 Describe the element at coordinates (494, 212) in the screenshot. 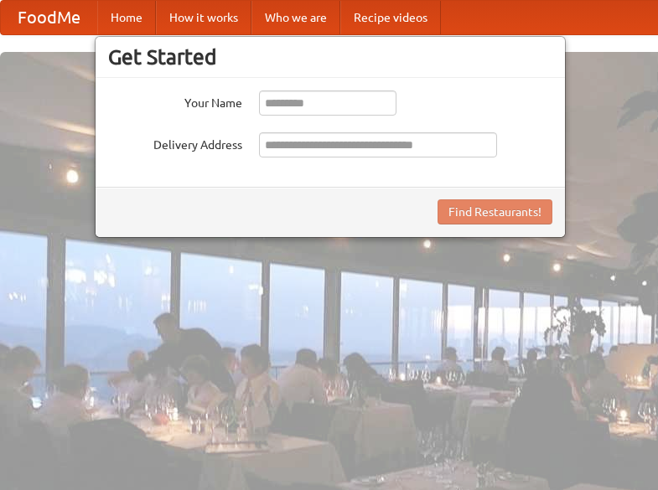

I see `button: Find Restaurants!` at that location.